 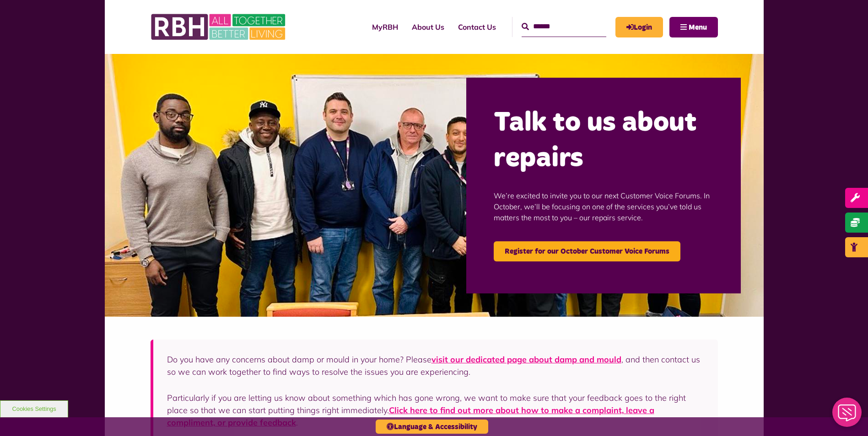 I want to click on button: Navigation, so click(x=694, y=27).